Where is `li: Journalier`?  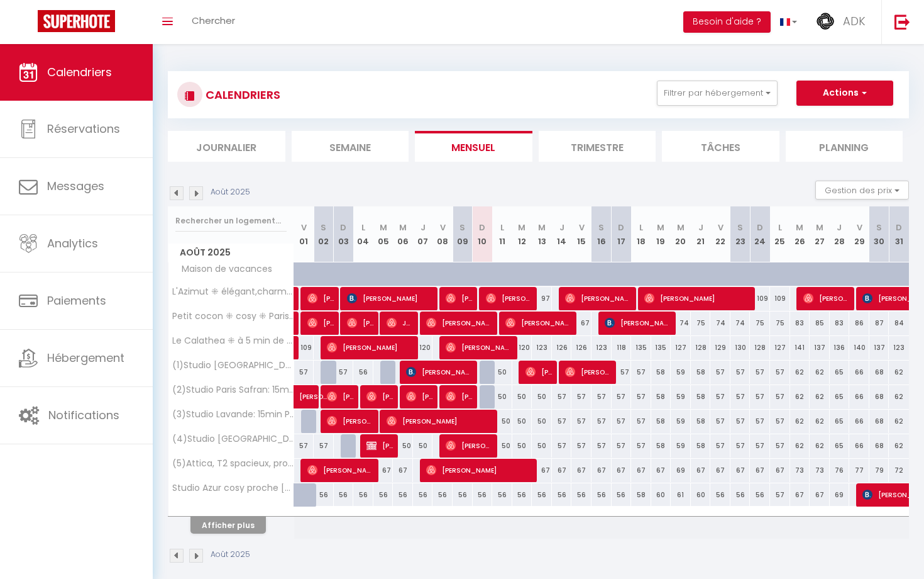 li: Journalier is located at coordinates (226, 146).